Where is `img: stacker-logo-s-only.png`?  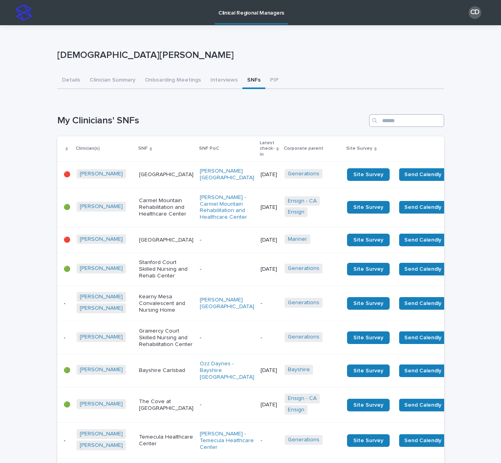 img: stacker-logo-s-only.png is located at coordinates (24, 13).